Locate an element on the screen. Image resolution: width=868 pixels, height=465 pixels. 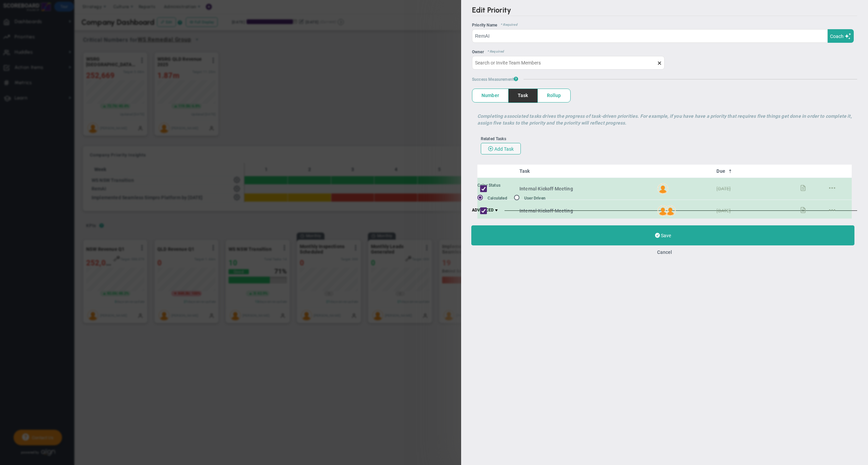
p: Completing associated tasks drives the progress of task-driven priorities. For example, if you ha... is located at coordinates (665, 120).